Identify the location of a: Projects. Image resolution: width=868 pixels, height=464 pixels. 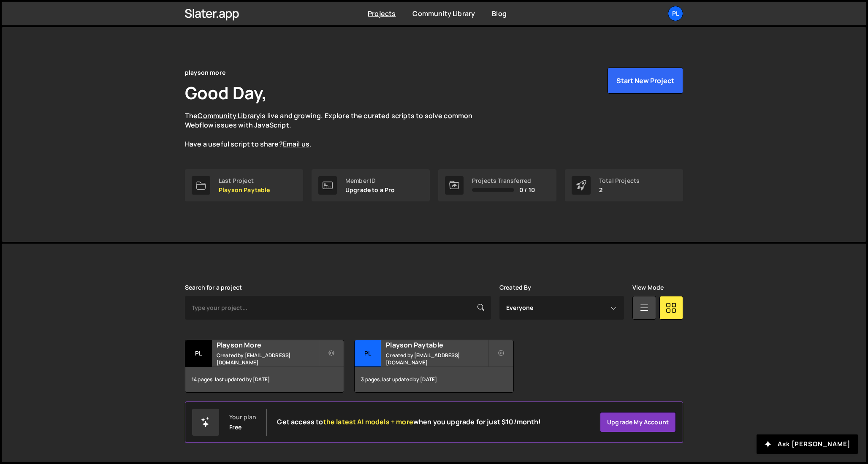
(382, 14).